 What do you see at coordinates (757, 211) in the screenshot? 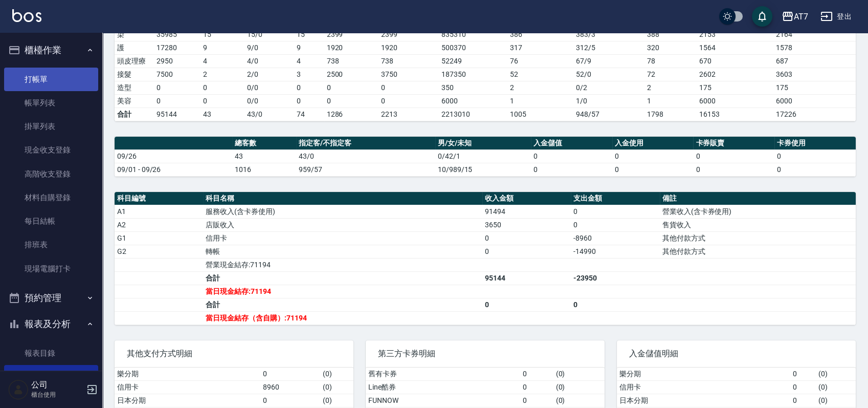
I see `td: 營業收入(含卡券使用)` at bounding box center [757, 211].